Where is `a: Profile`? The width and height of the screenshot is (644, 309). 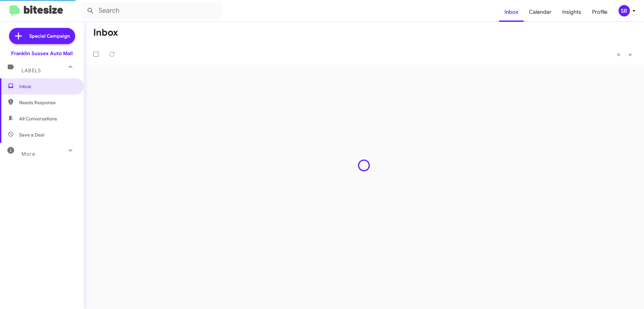
a: Profile is located at coordinates (600, 12).